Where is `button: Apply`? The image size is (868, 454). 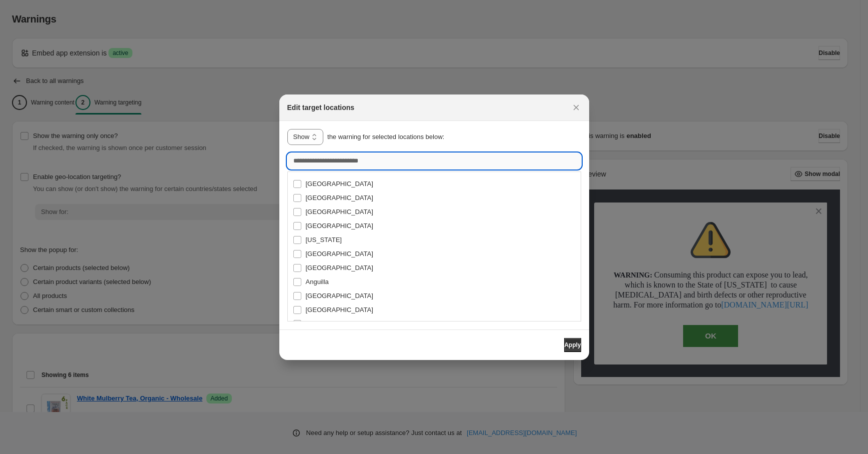
button: Apply is located at coordinates (572, 345).